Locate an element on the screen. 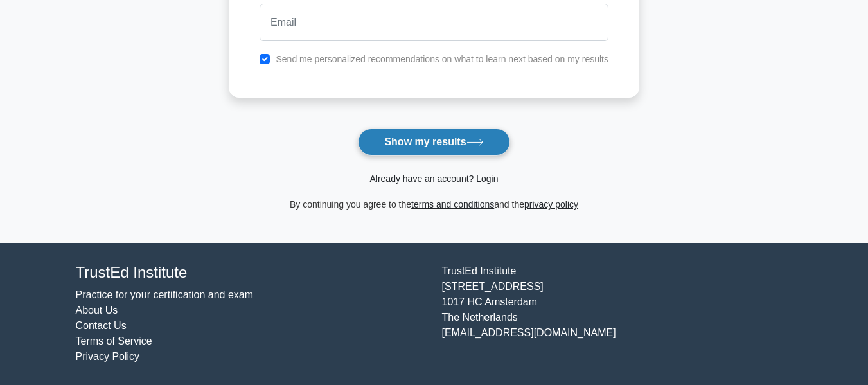 Image resolution: width=868 pixels, height=385 pixels. a: Contact Us is located at coordinates (101, 325).